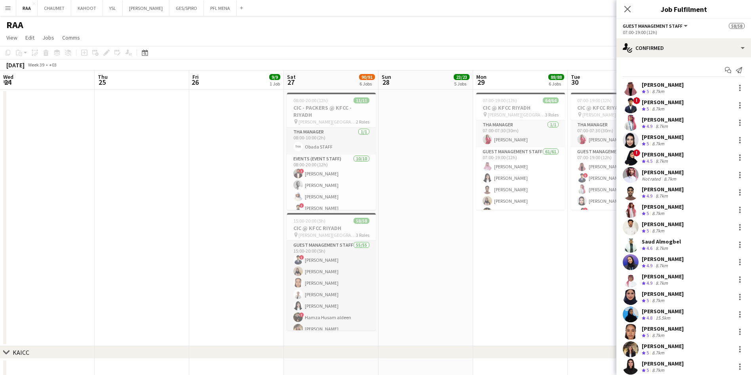 The image size is (751, 375). What do you see at coordinates (291, 82) in the screenshot?
I see `span: 27` at bounding box center [291, 82].